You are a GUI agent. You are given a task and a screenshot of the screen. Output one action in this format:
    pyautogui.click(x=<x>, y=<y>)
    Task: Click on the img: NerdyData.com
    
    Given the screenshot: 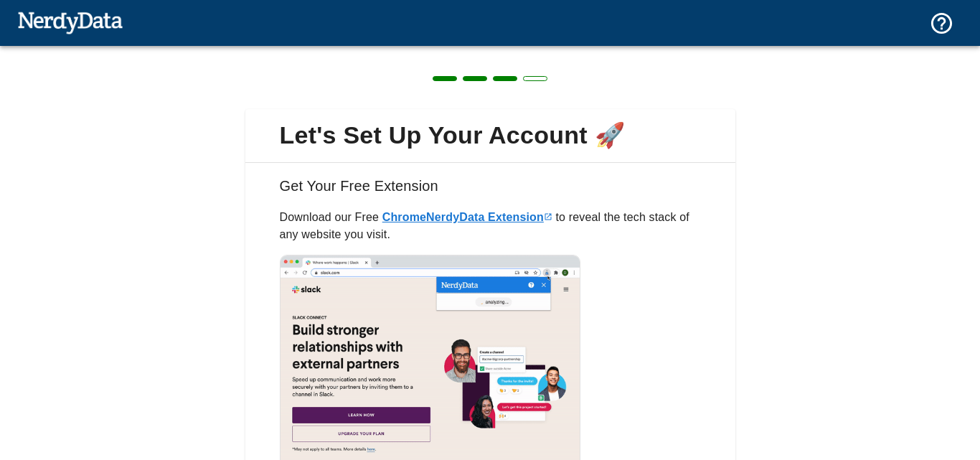 What is the action you would take?
    pyautogui.click(x=70, y=22)
    